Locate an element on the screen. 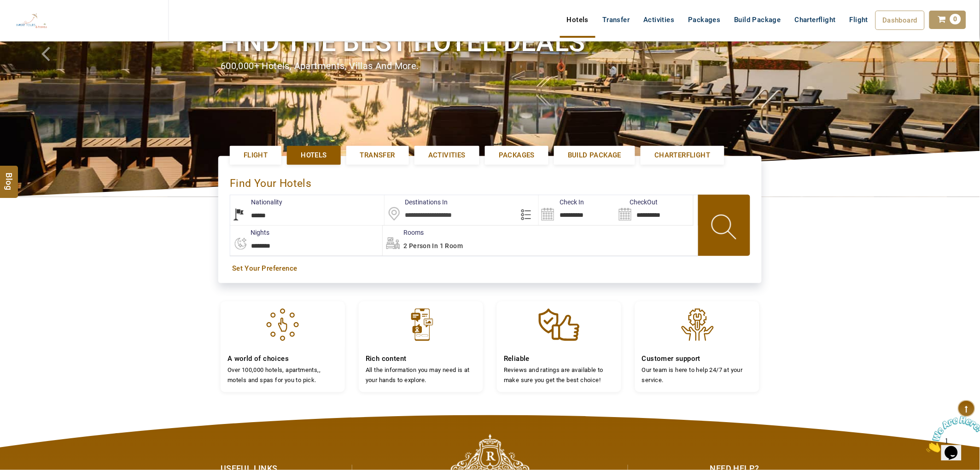  label: CheckOut is located at coordinates (637, 202).